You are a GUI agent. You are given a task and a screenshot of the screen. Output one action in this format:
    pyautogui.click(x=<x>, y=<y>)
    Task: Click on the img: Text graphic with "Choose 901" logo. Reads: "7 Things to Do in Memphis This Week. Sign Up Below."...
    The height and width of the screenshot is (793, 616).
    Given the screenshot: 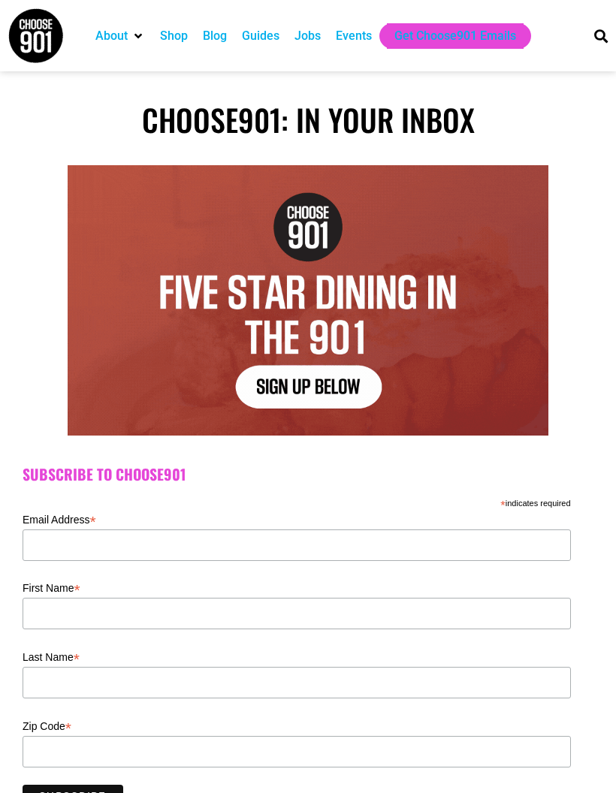 What is the action you would take?
    pyautogui.click(x=308, y=300)
    